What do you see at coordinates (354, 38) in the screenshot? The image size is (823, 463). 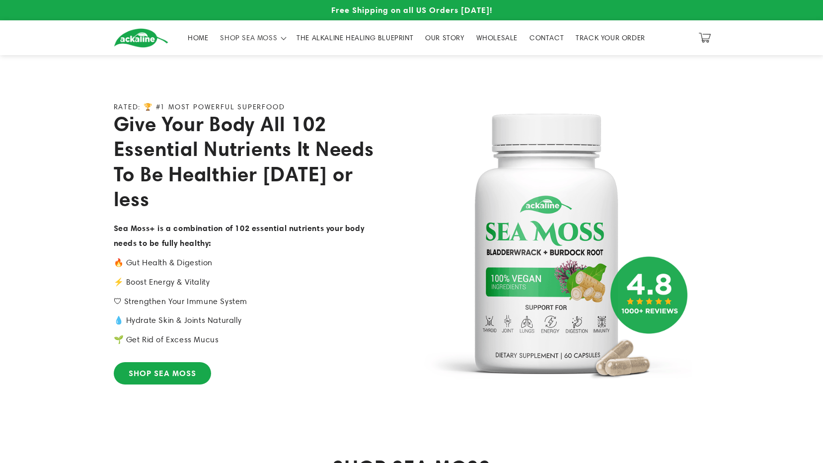 I see `span: THE ALKALINE HEALING BLUEPRINT` at bounding box center [354, 38].